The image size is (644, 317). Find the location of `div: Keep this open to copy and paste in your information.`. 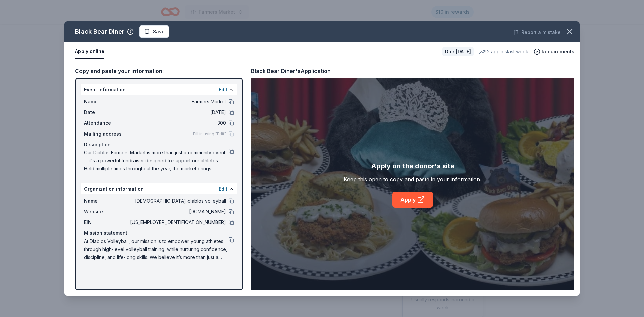

div: Keep this open to copy and paste in your information. is located at coordinates (412, 179).